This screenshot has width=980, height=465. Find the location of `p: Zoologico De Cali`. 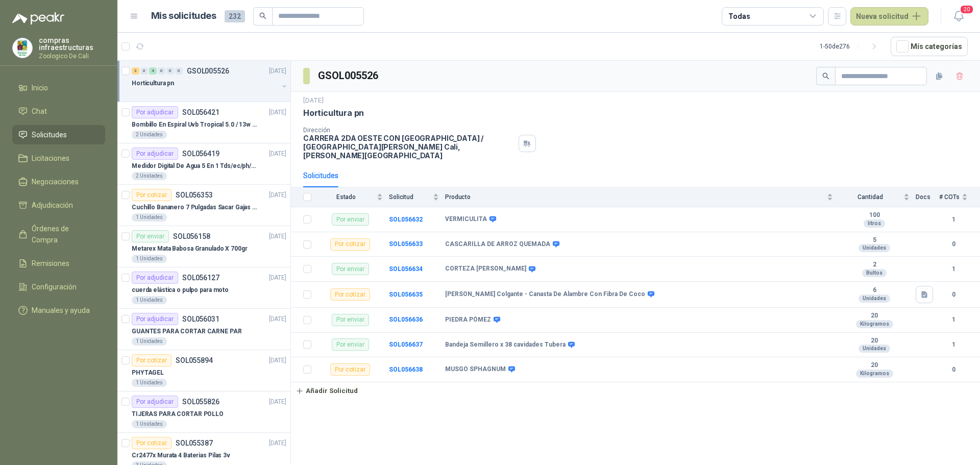

p: Zoologico De Cali is located at coordinates (72, 56).